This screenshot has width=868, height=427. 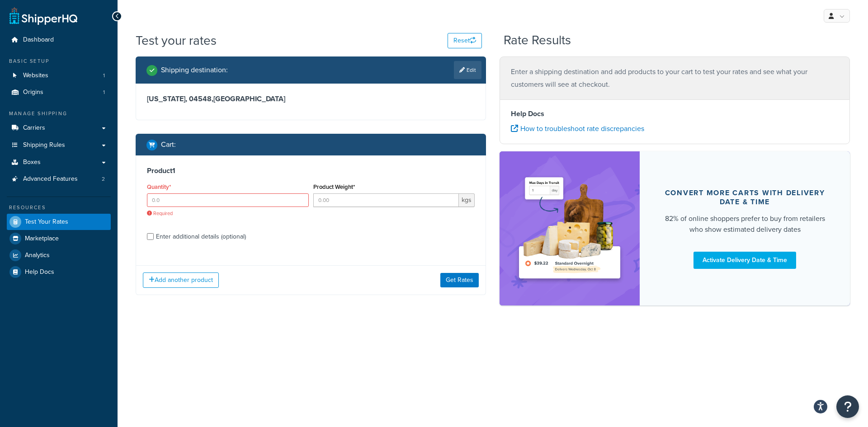 What do you see at coordinates (59, 127) in the screenshot?
I see `li: Carriers` at bounding box center [59, 127].